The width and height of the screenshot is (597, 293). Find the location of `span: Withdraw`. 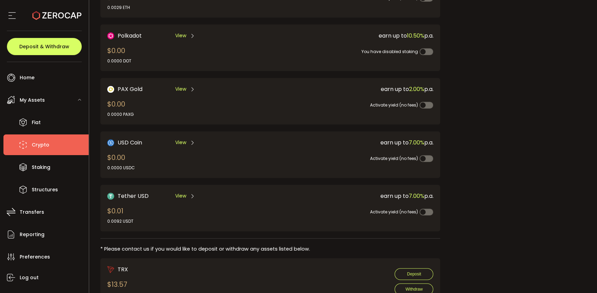

span: Withdraw is located at coordinates (414, 289).